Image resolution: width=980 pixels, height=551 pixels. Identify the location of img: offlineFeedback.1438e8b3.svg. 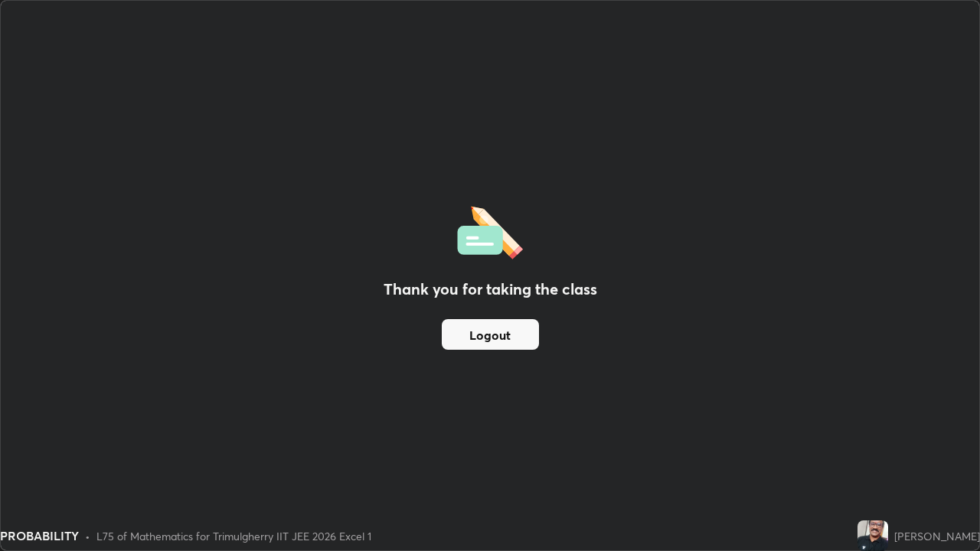
(490, 230).